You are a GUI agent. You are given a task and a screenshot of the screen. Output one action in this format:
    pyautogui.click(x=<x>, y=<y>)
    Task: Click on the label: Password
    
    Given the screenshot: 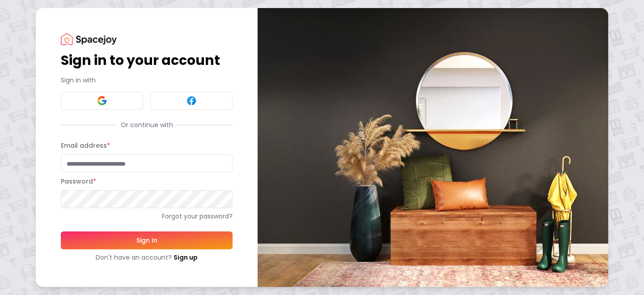 What is the action you would take?
    pyautogui.click(x=78, y=181)
    